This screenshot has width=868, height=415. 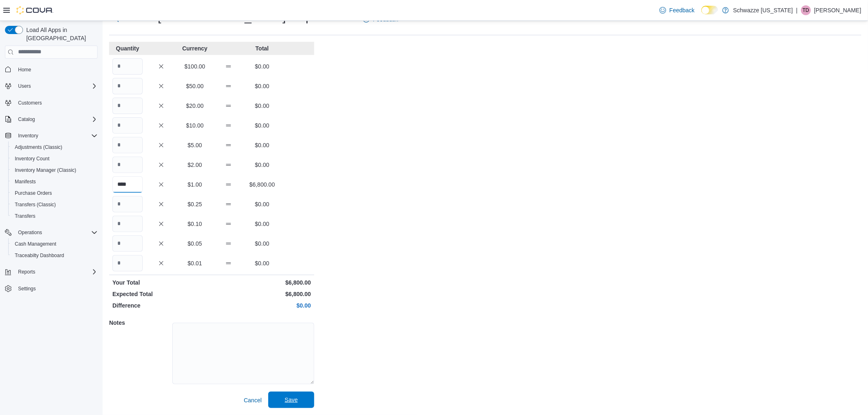 I want to click on p: $5.00, so click(x=195, y=145).